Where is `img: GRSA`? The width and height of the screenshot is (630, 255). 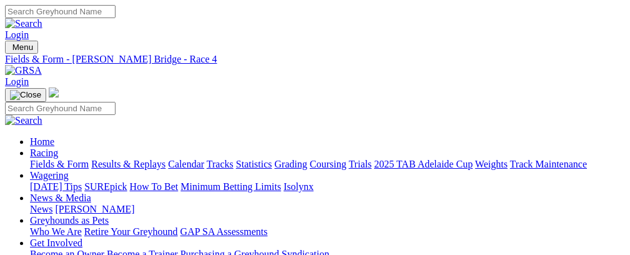 img: GRSA is located at coordinates (23, 71).